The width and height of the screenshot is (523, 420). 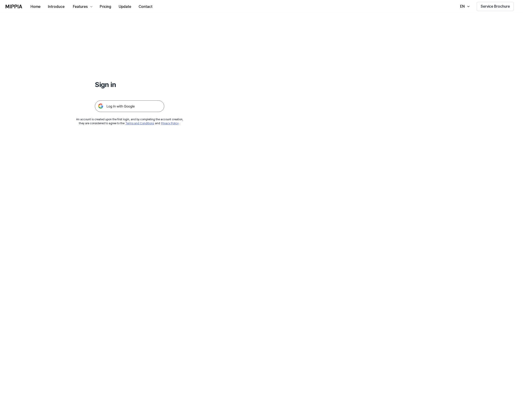 I want to click on img: 구글 로그인 버튼, so click(x=130, y=106).